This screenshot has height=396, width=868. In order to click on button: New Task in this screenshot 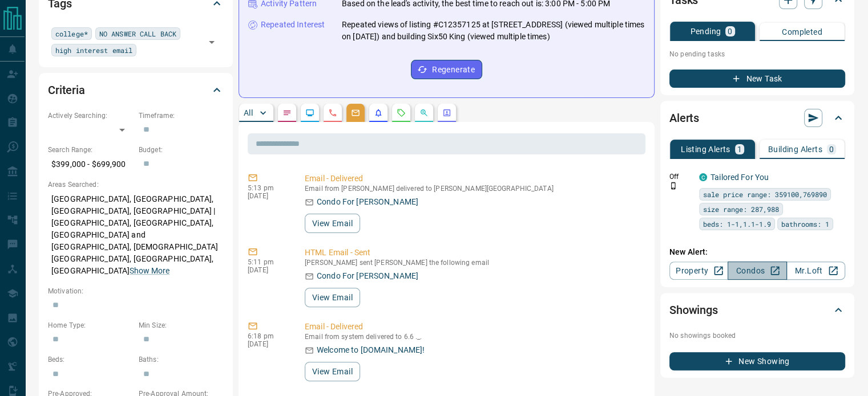, I will do `click(757, 78)`.